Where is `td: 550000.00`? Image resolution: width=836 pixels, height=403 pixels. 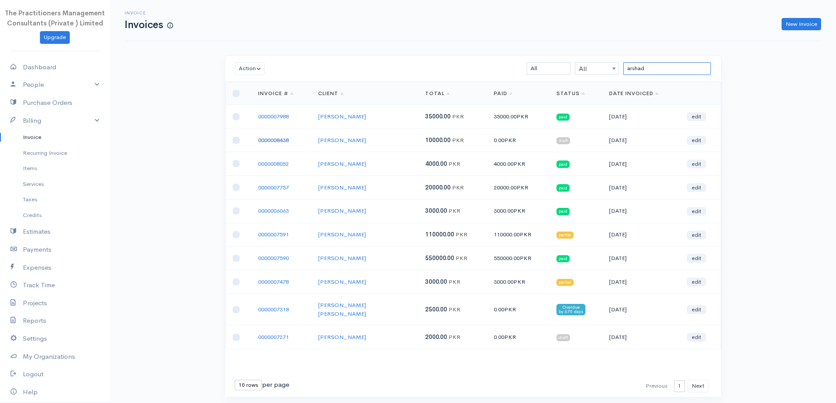
td: 550000.00 is located at coordinates (518, 258).